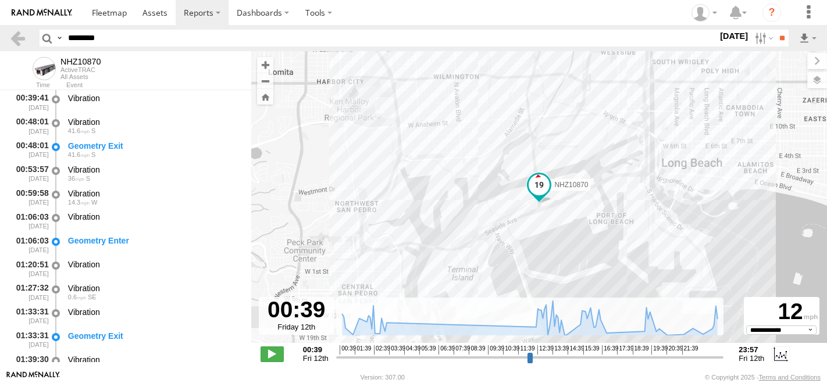 This screenshot has width=827, height=383. What do you see at coordinates (763, 38) in the screenshot?
I see `label: Search Filter Options` at bounding box center [763, 38].